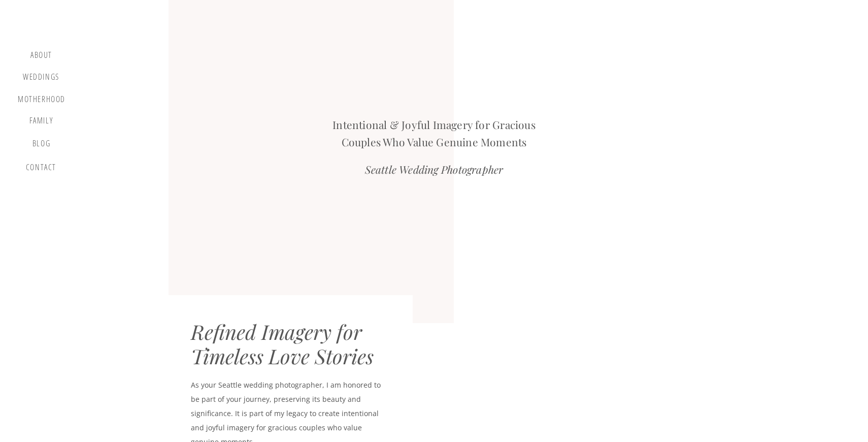  I want to click on a: motherhood, so click(42, 100).